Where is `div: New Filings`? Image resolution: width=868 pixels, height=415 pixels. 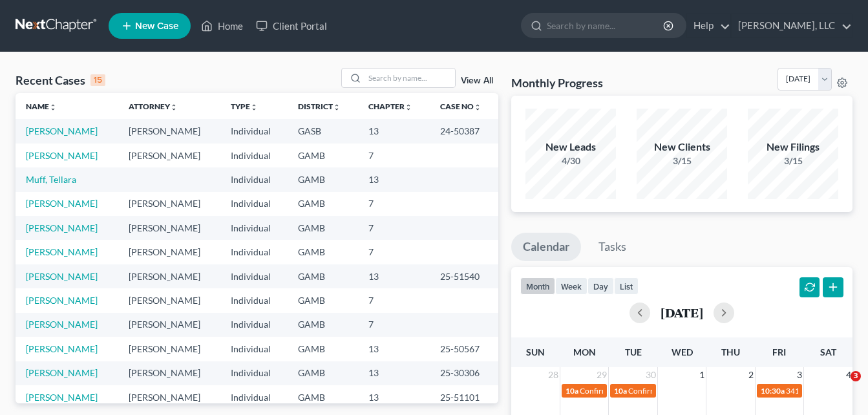
div: New Filings is located at coordinates (793, 146).